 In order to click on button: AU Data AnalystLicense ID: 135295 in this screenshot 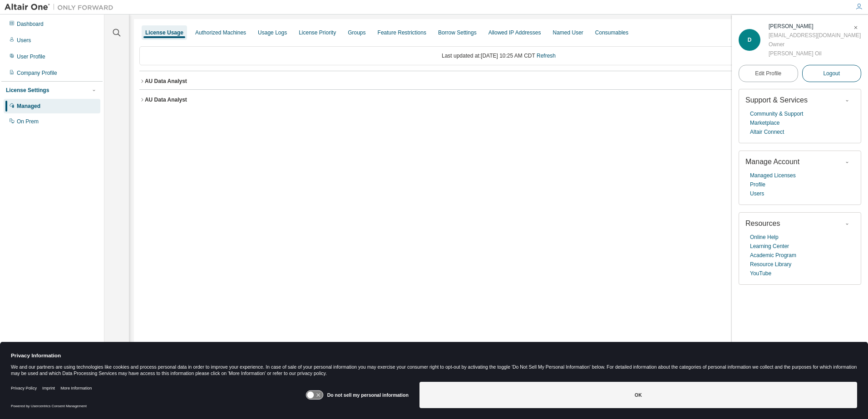, I will do `click(498, 100)`.